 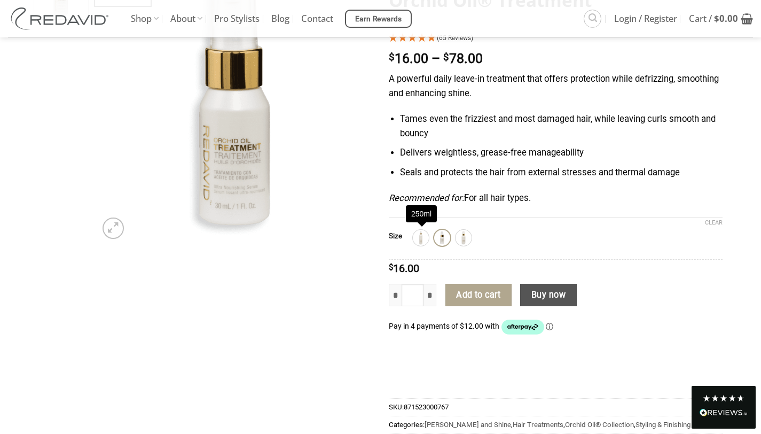 What do you see at coordinates (663, 424) in the screenshot?
I see `a: Styling & Finishing` at bounding box center [663, 424].